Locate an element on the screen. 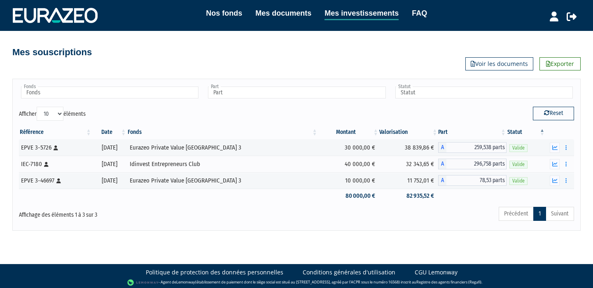 Image resolution: width=593 pixels, height=288 pixels. td: 32 343,65 € is located at coordinates (409, 164).